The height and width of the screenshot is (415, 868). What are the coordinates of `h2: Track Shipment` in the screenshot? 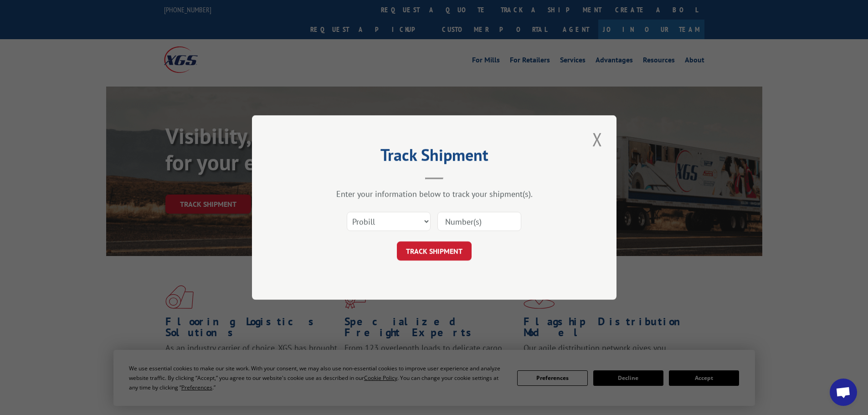 It's located at (434, 157).